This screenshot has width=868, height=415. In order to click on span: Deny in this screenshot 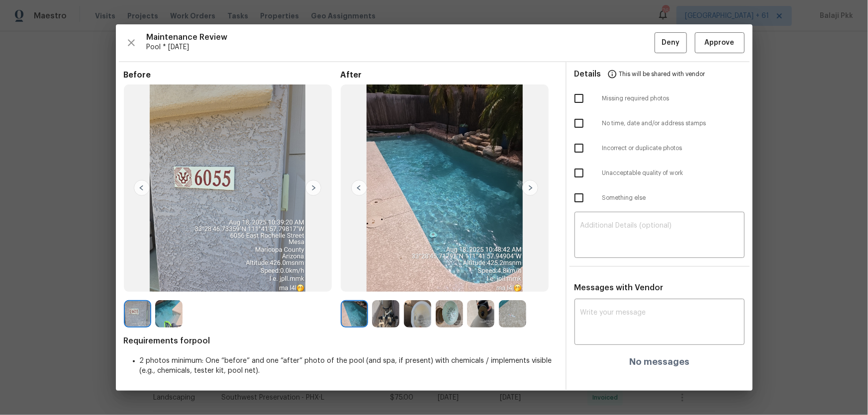, I will do `click(670, 43)`.